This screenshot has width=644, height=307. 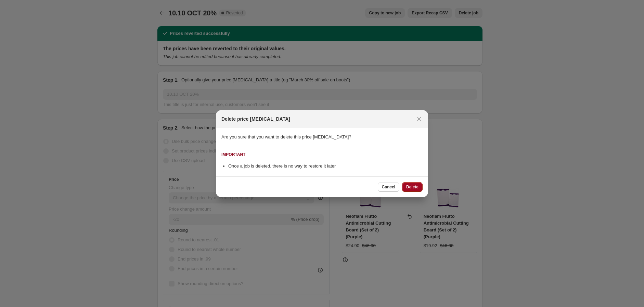 What do you see at coordinates (325, 166) in the screenshot?
I see `li: Once a job is deleted, there is no way to restore it later` at bounding box center [325, 166].